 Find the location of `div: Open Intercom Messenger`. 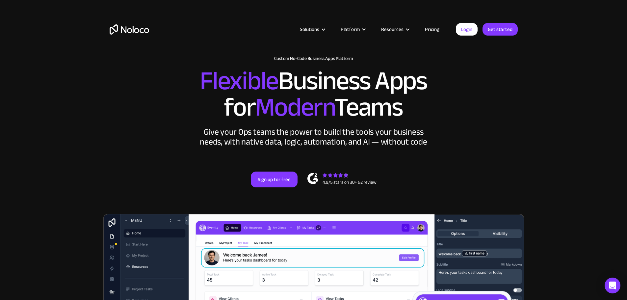

div: Open Intercom Messenger is located at coordinates (613, 285).